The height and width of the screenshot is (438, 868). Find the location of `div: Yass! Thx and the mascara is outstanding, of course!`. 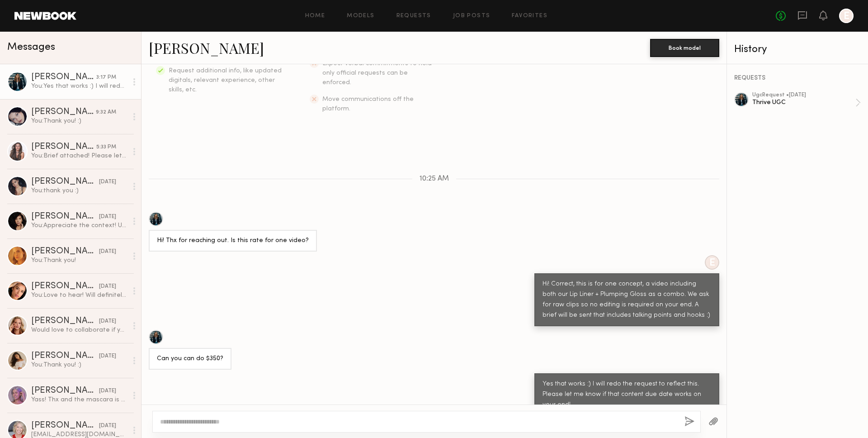

div: Yass! Thx and the mascara is outstanding, of course! is located at coordinates (79, 399).